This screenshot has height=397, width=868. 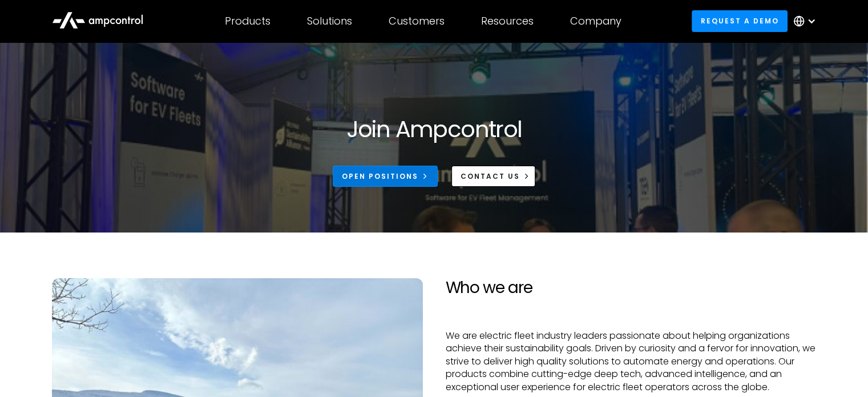 What do you see at coordinates (631, 362) in the screenshot?
I see `p: We are electric fleet industry leaders passionate about helping organizations achieve their susta...` at bounding box center [631, 362].